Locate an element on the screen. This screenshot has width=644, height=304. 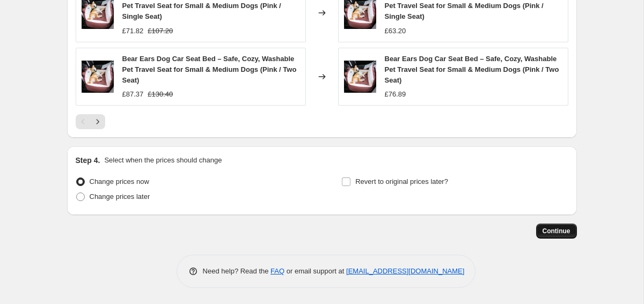
div: £87.37 is located at coordinates (133, 94).